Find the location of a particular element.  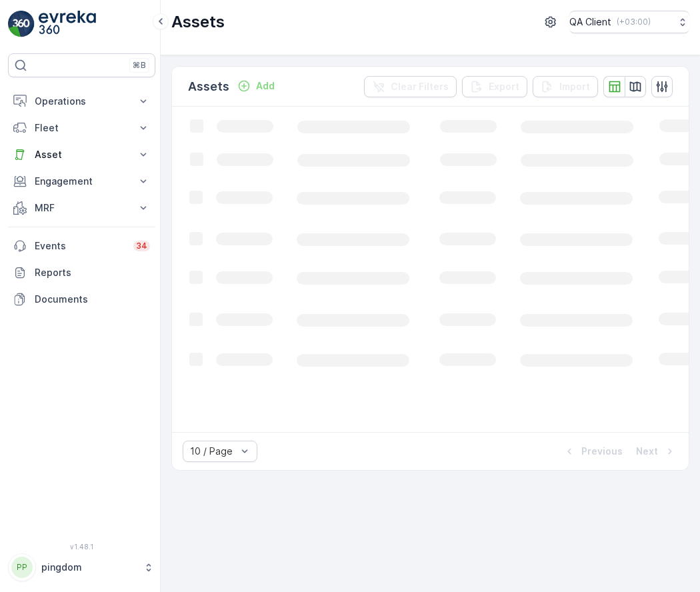

p: QA Client is located at coordinates (590, 22).